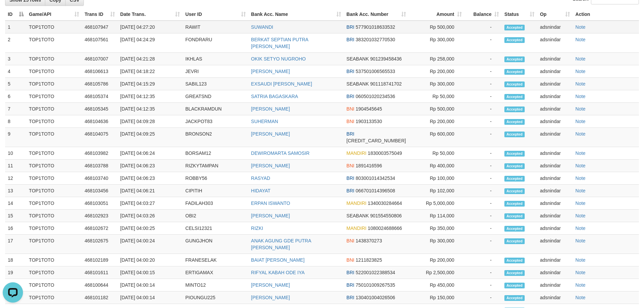 Image resolution: width=644 pixels, height=308 pixels. Describe the element at coordinates (436, 228) in the screenshot. I see `td: Rp 350,000` at that location.